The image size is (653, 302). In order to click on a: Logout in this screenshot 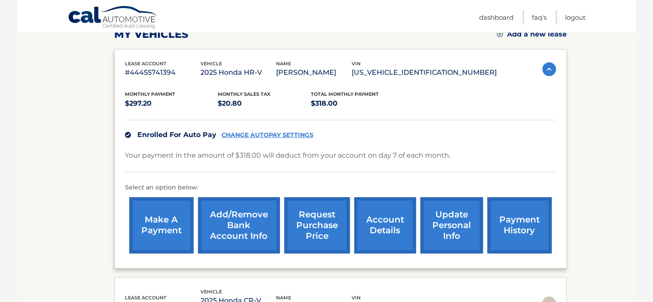, I will do `click(575, 17)`.